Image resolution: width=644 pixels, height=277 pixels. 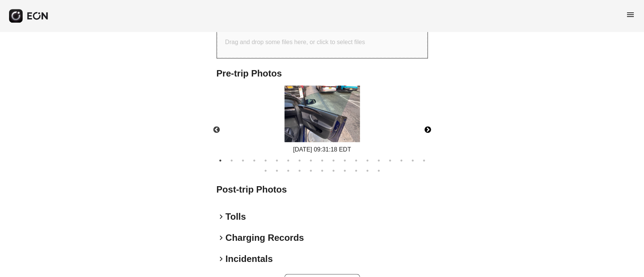 What do you see at coordinates (322, 114) in the screenshot?
I see `img: https://fastfleet.me/rails/active_storage/blobs/redirect/eyJfcmFpbHMiOnsibWVzc2FnZSI6IkJBaHBBM1Zy...` at bounding box center [322, 114].